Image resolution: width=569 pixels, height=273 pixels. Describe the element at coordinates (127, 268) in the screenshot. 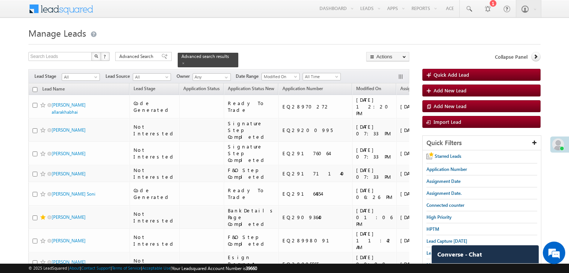

I see `a: Terms of Service` at that location.